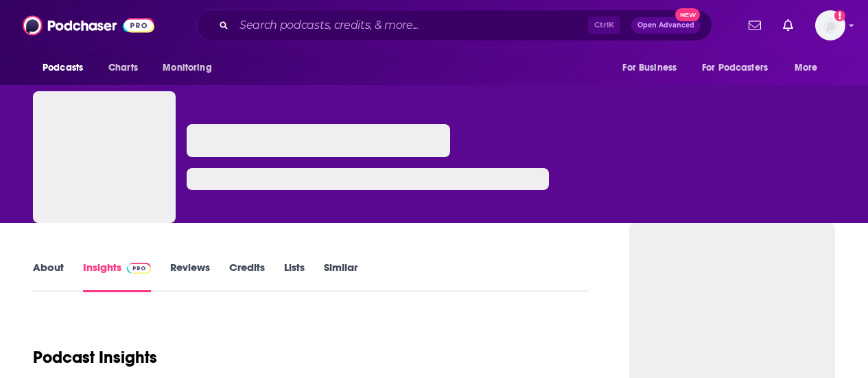 This screenshot has height=378, width=868. What do you see at coordinates (807, 68) in the screenshot?
I see `span: More` at bounding box center [807, 68].